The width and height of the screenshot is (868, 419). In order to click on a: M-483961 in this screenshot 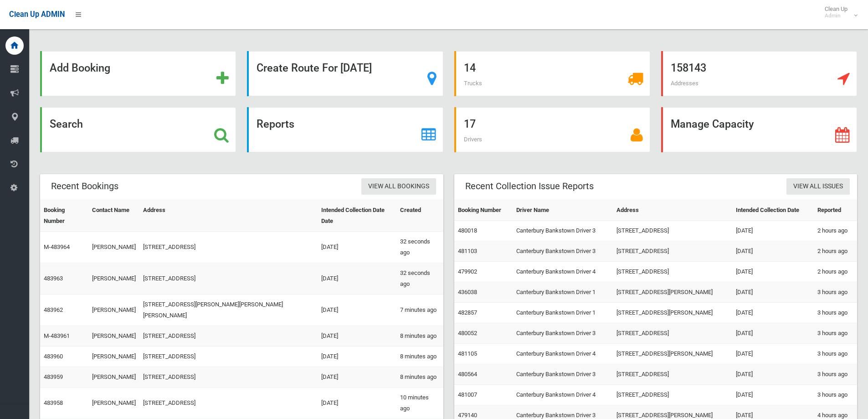, I will do `click(56, 336)`.